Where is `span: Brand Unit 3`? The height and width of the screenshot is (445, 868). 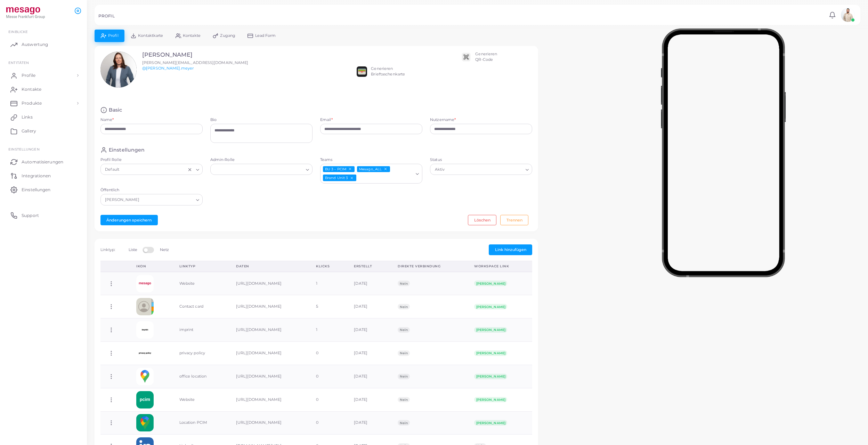 span: Brand Unit 3 is located at coordinates (339, 178).